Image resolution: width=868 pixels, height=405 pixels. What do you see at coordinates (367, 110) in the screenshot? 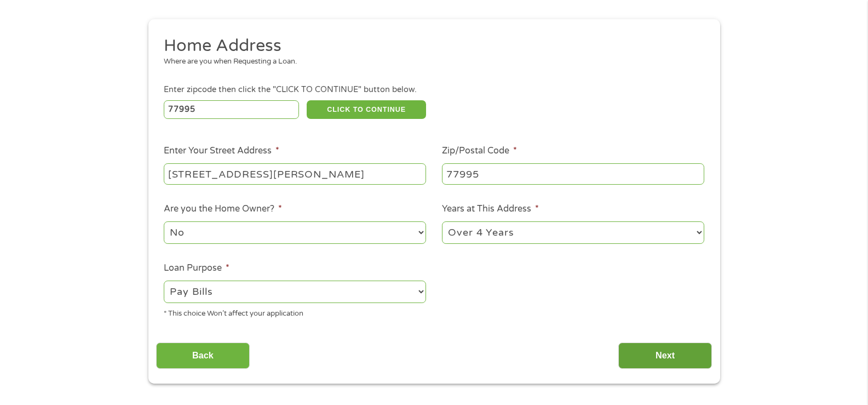
I see `button: CLICK TO CONTINUE` at bounding box center [367, 110].